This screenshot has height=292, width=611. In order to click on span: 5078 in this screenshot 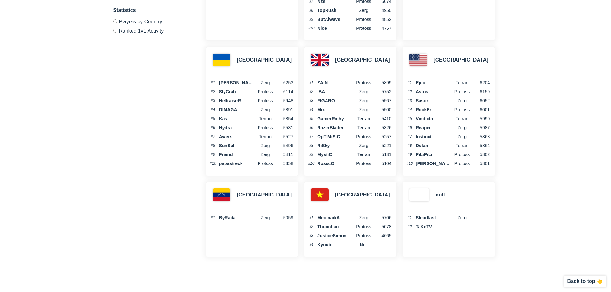, I will do `click(382, 227)`.